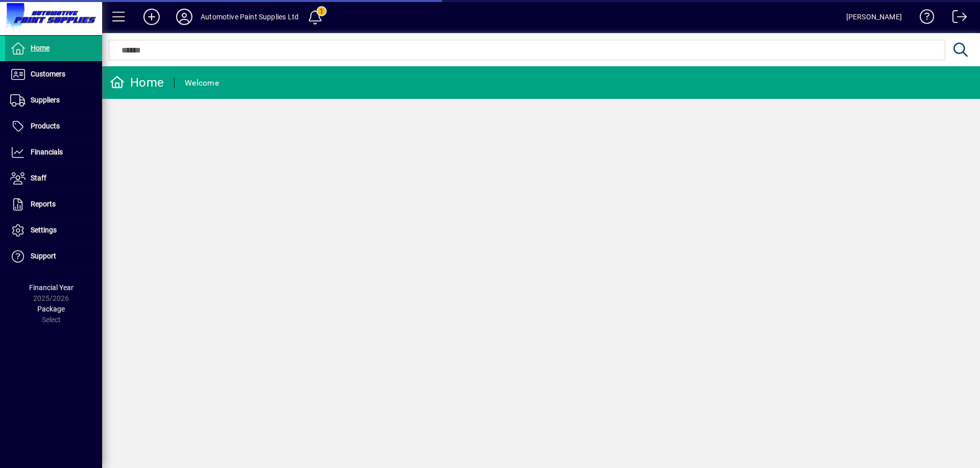  What do you see at coordinates (45, 100) in the screenshot?
I see `span: Suppliers` at bounding box center [45, 100].